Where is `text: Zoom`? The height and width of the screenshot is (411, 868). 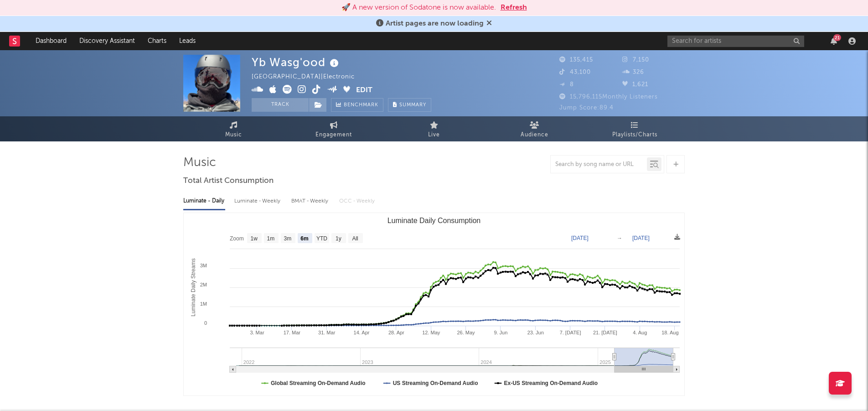 text: Zoom is located at coordinates (237, 238).